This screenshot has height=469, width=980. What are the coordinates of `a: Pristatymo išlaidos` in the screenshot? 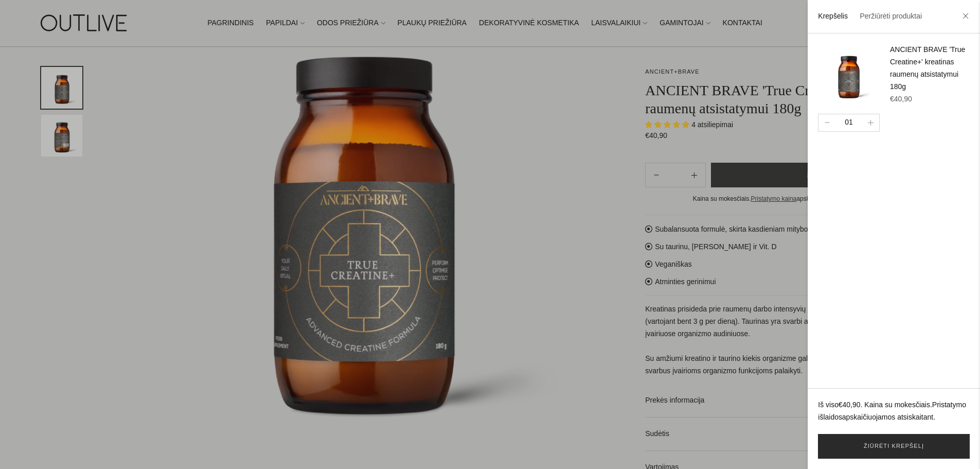 It's located at (892, 410).